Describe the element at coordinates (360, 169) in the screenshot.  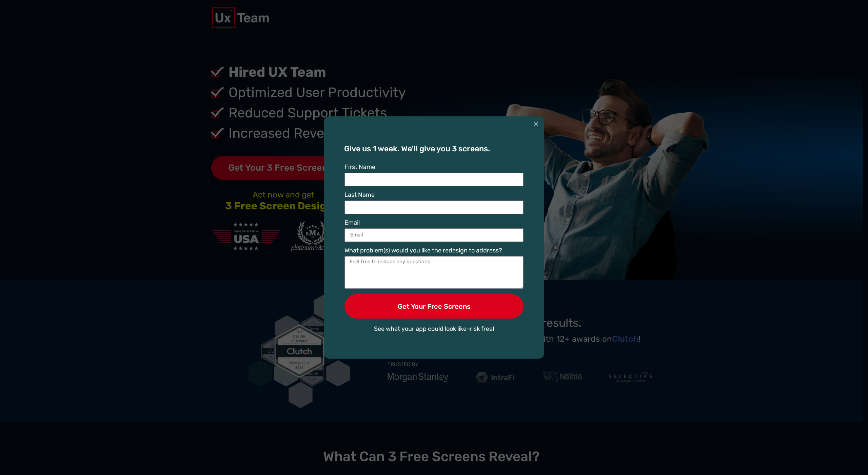
I see `label: First Name` at that location.